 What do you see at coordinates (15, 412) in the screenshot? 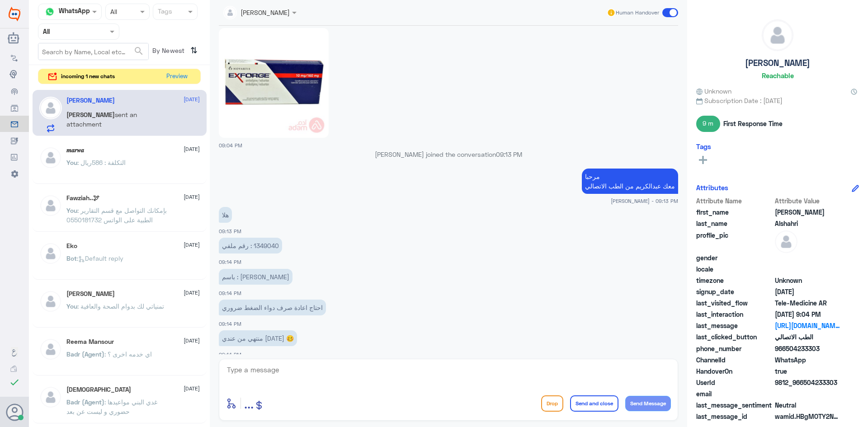
I see `button: Avatar` at bounding box center [15, 412].